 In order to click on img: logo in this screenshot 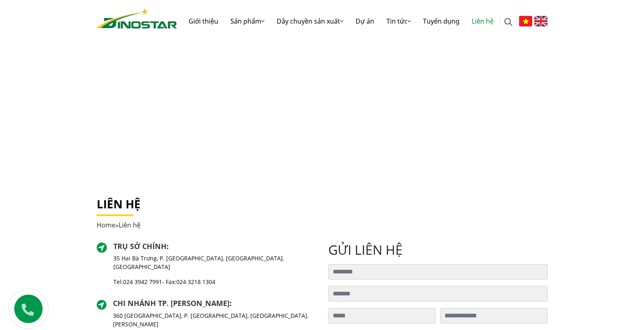, I will do `click(137, 18)`.